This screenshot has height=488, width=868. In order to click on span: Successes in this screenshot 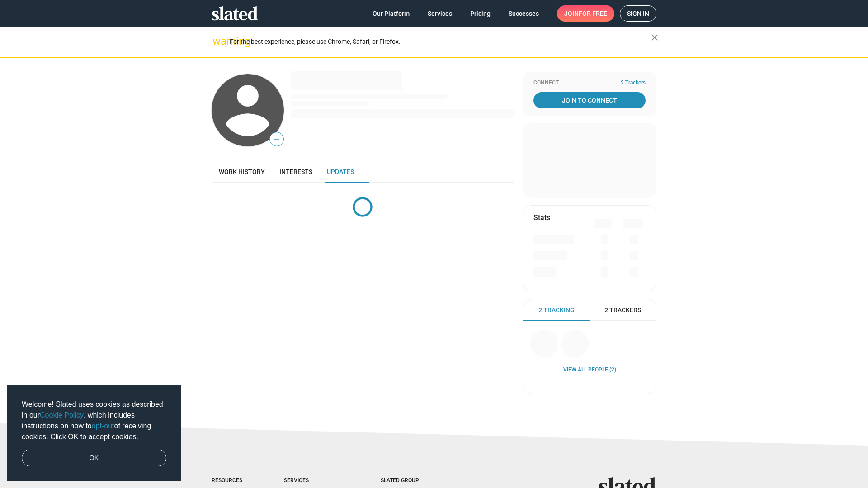, I will do `click(523, 13)`.